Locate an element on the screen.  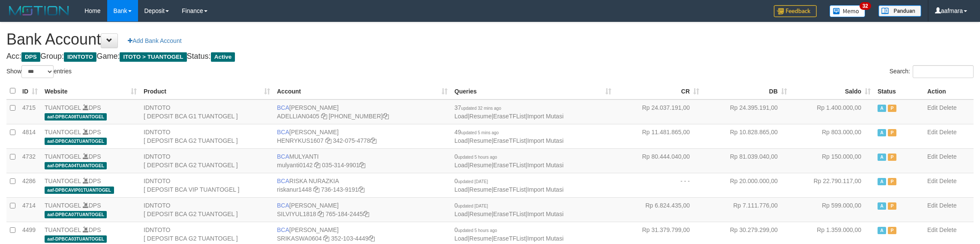
span: ITOTO > TUANTOGEL is located at coordinates (153, 57).